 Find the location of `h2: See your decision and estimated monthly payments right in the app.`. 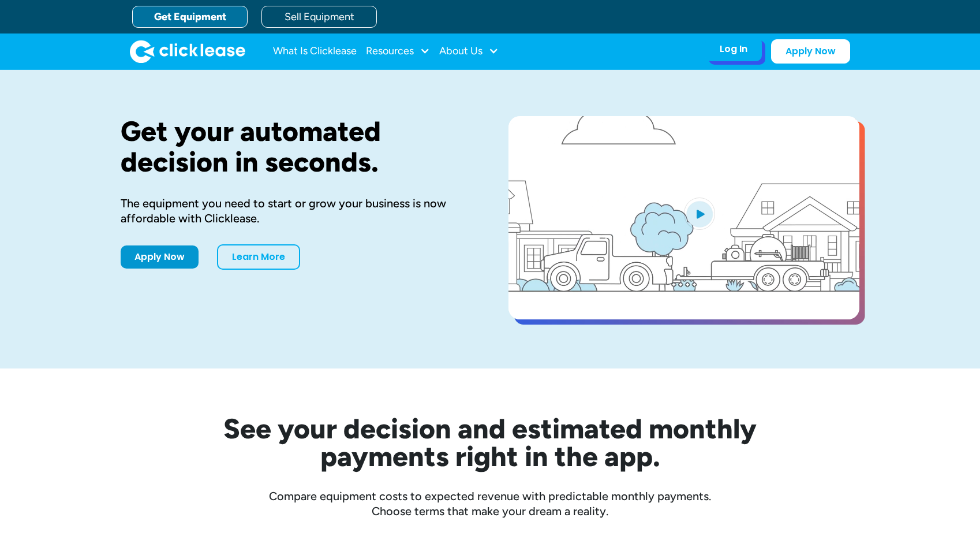

h2: See your decision and estimated monthly payments right in the app. is located at coordinates (490, 442).